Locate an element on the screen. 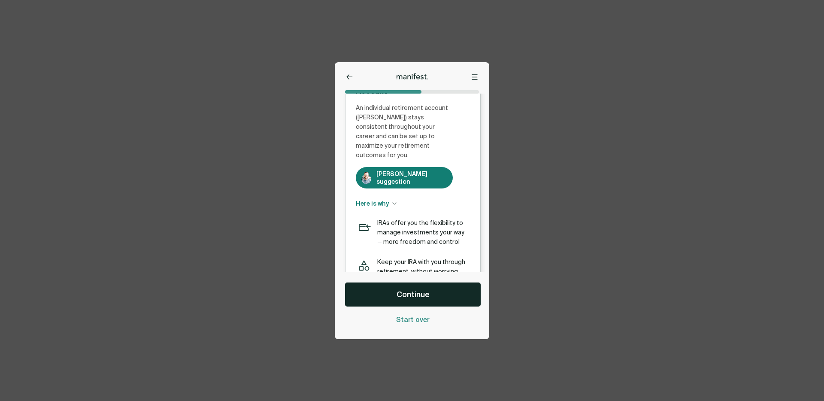 Image resolution: width=824 pixels, height=401 pixels. span: IRAs offer you the flexibility to manage investments your way — more freedom and control is located at coordinates (424, 233).